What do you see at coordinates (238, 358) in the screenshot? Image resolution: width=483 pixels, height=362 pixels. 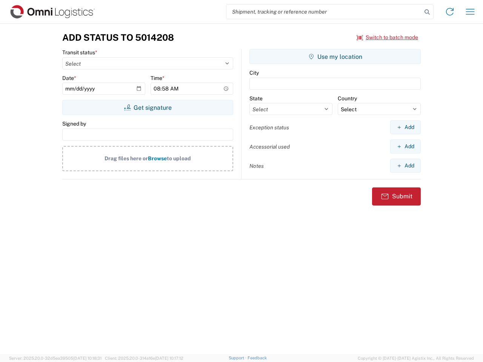 I see `a: Support` at bounding box center [238, 358].